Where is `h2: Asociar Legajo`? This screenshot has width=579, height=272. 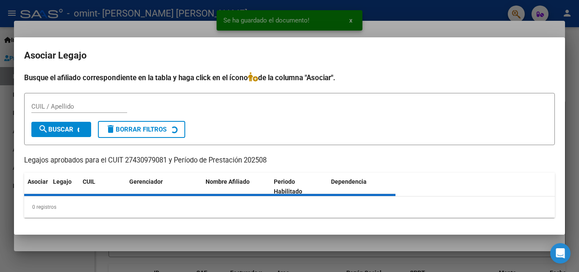
h2: Asociar Legajo is located at coordinates (290, 56).